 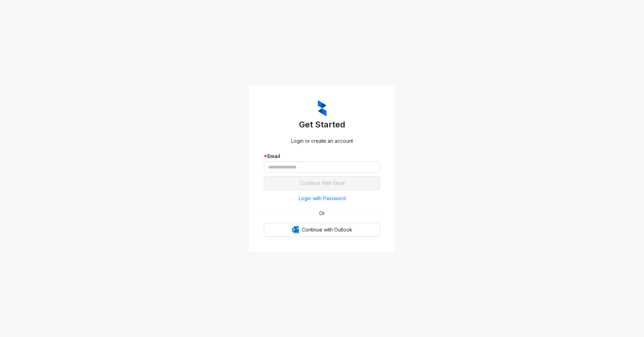 What do you see at coordinates (327, 230) in the screenshot?
I see `span: Continue with Outlook` at bounding box center [327, 230].